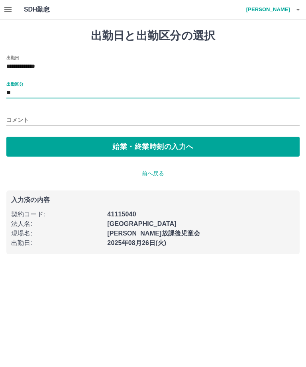 The width and height of the screenshot is (306, 367). Describe the element at coordinates (13, 57) in the screenshot. I see `label: 出勤日` at that location.